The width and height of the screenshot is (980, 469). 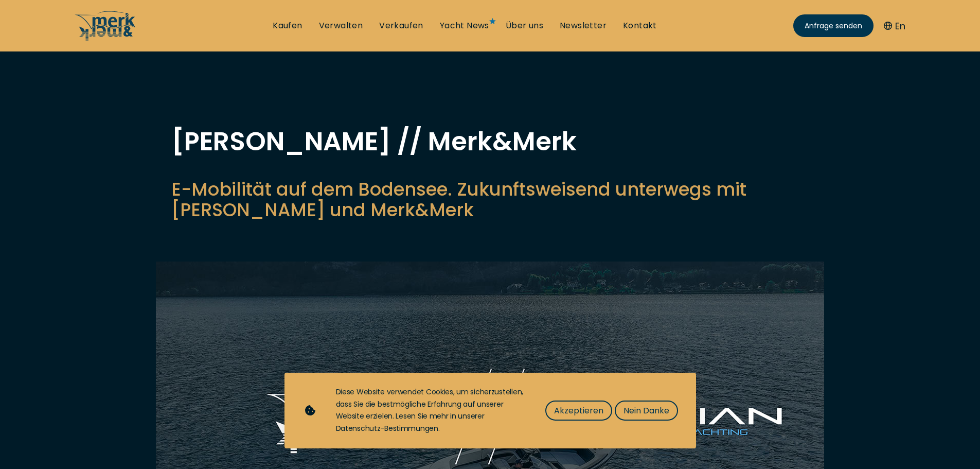 I want to click on button: Nein Danke, so click(x=646, y=410).